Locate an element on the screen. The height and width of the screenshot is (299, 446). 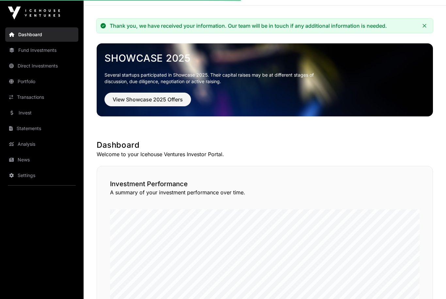
a: Portfolio is located at coordinates (42, 82).